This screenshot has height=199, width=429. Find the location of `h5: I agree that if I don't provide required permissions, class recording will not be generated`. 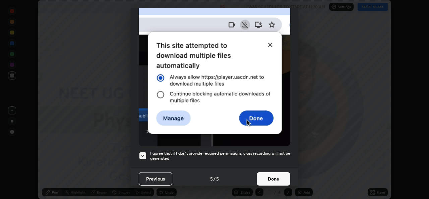

h5: I agree that if I don't provide required permissions, class recording will not be generated is located at coordinates (220, 156).